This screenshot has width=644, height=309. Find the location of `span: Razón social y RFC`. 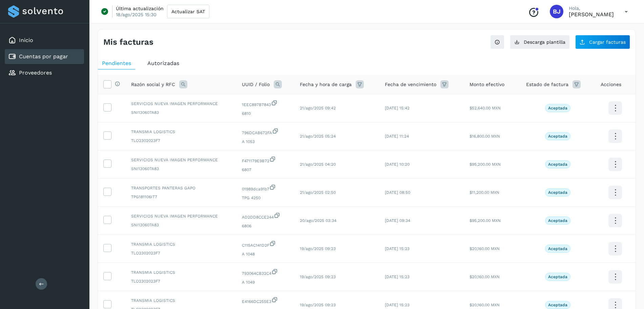

span: Razón social y RFC is located at coordinates (153, 84).